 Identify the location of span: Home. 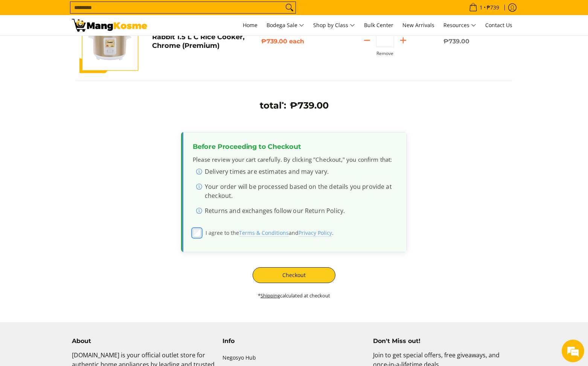
(250, 25).